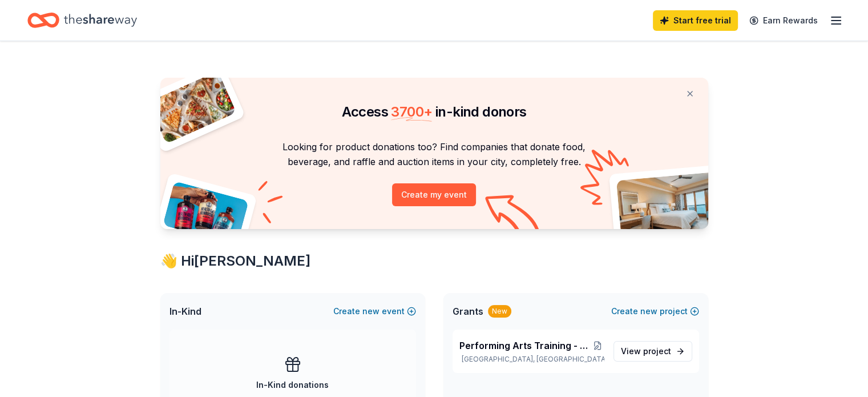 This screenshot has width=868, height=397. What do you see at coordinates (435, 111) in the screenshot?
I see `span: Access in-kind donors` at bounding box center [435, 111].